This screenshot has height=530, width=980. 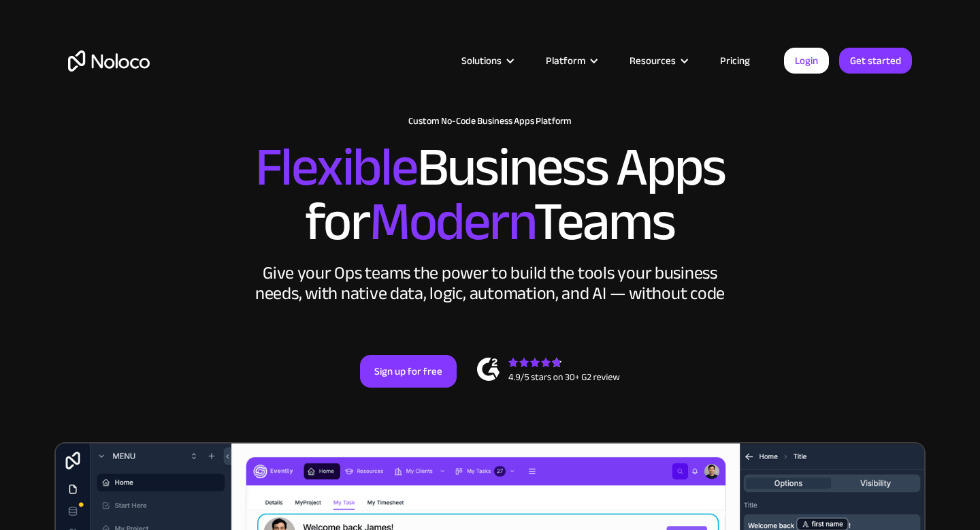 I want to click on span: Modern, so click(x=451, y=221).